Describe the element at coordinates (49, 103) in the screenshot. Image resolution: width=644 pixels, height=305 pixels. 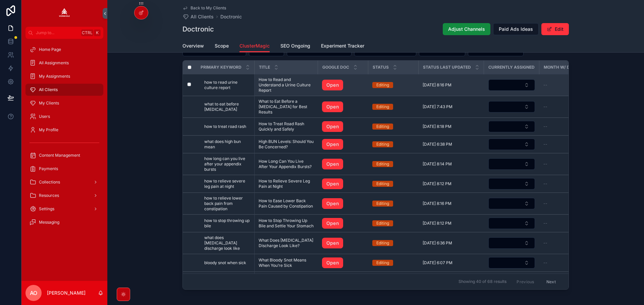
I see `span: My Clients` at that location.